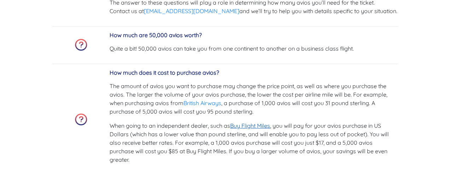 The image size is (450, 195). Describe the element at coordinates (254, 48) in the screenshot. I see `p: Quite a bit! 50,000 avios can take you from one continent to another on a business class flight.` at that location.